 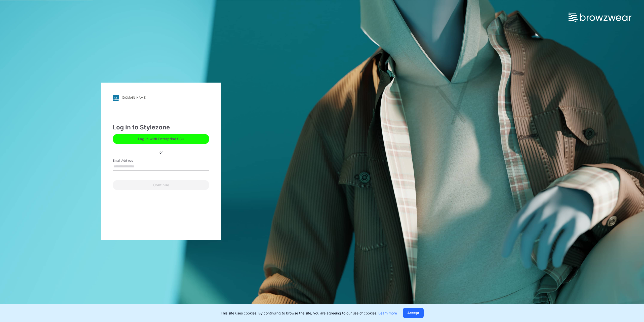 What do you see at coordinates (388, 313) in the screenshot?
I see `a: Learn more` at bounding box center [388, 313].